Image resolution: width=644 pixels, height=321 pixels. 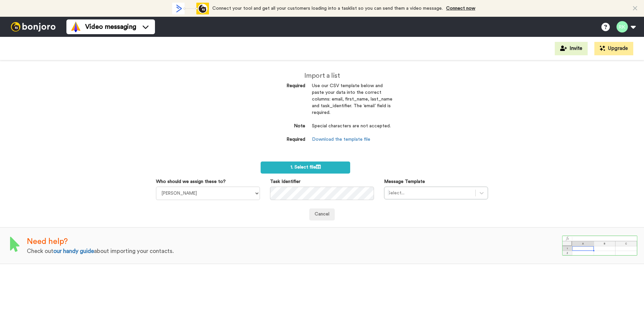 What do you see at coordinates (279, 126) in the screenshot?
I see `dt: Note` at bounding box center [279, 126].